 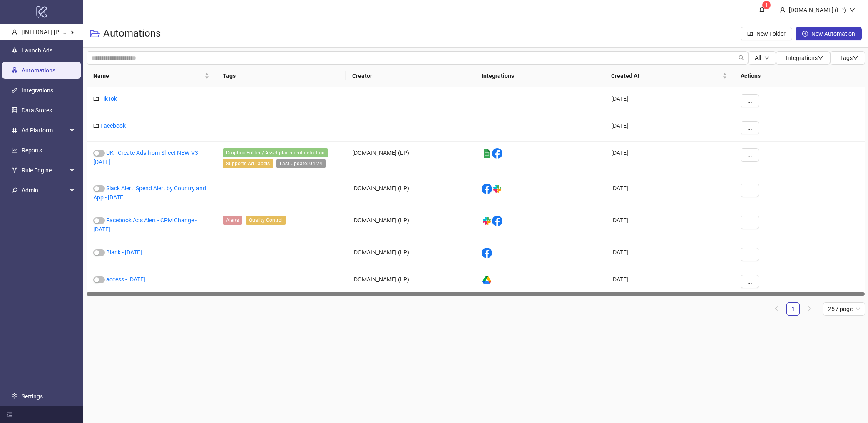 What do you see at coordinates (248, 163) in the screenshot?
I see `span: Supports Ad Labels` at bounding box center [248, 163].